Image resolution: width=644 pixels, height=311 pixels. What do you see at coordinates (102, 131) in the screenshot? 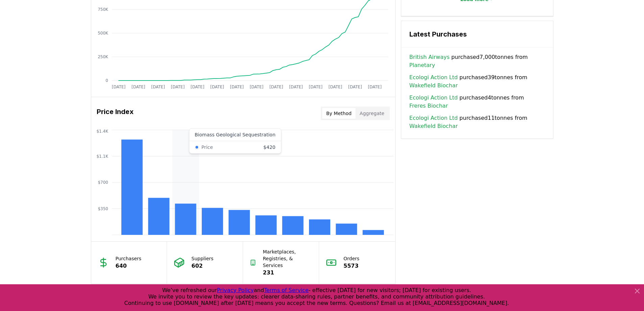
I see `tspan: $1.4K` at bounding box center [102, 131].